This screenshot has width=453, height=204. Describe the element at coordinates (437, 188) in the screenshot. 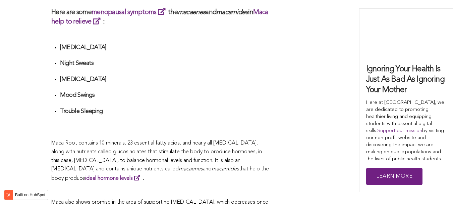

I see `div: Chat Widget` at that location.